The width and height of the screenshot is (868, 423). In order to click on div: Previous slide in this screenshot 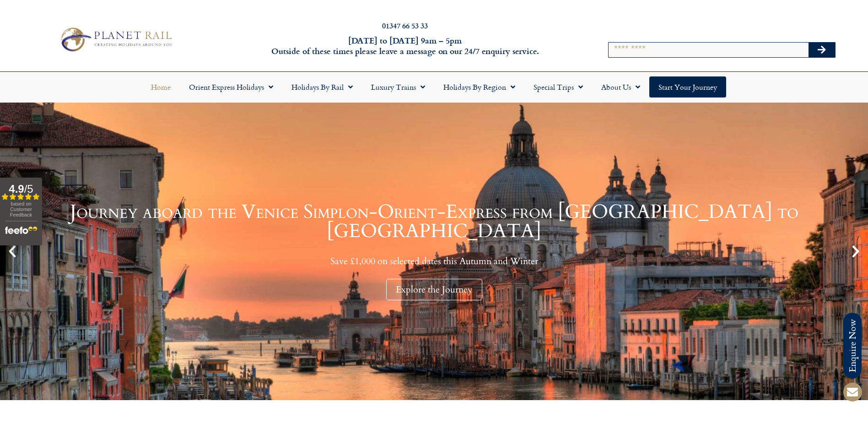, I will do `click(12, 251)`.